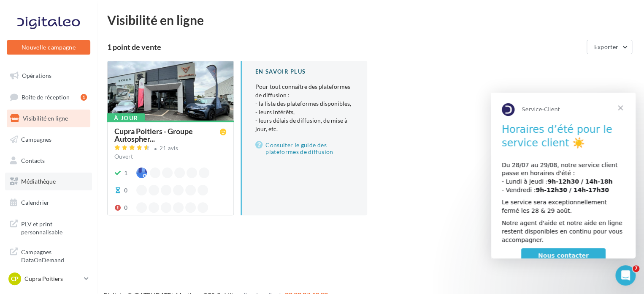 This screenshot has width=644, height=294. I want to click on span: CP, so click(15, 279).